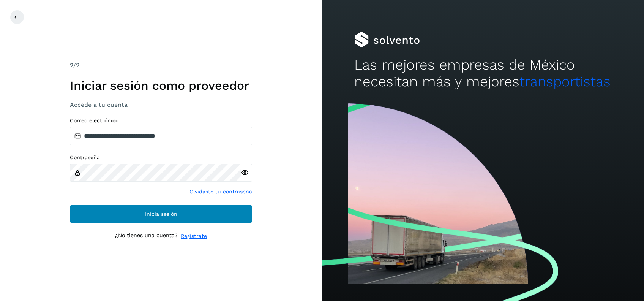 This screenshot has height=301, width=644. What do you see at coordinates (161, 105) in the screenshot?
I see `h3: Accede a tu cuenta` at bounding box center [161, 105].